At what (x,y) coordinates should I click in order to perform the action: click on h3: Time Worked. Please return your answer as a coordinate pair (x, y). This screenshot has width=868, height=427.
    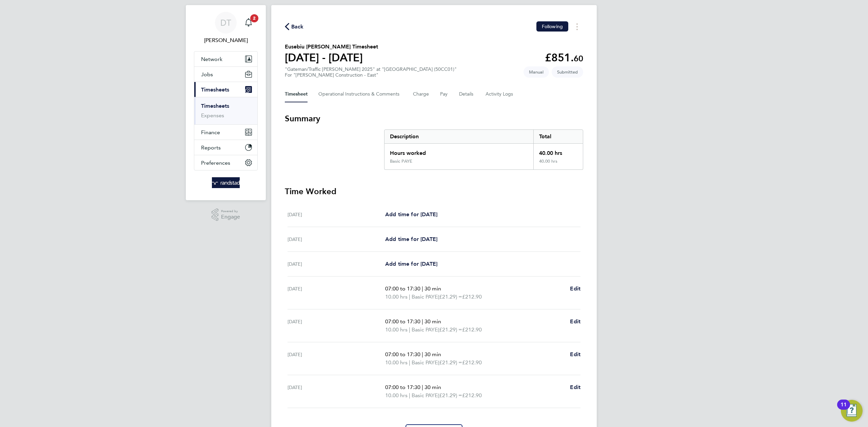
    Looking at the image, I should click on (434, 192).